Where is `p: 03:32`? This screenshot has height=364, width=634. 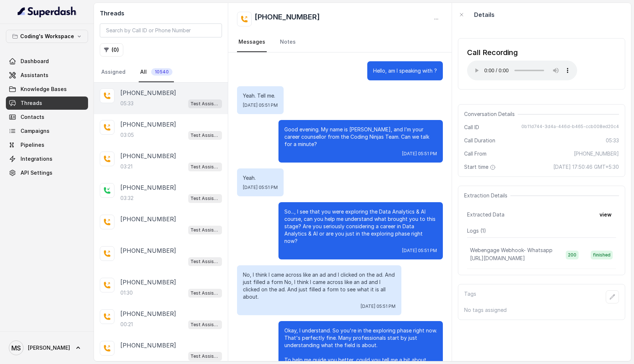
p: 03:32 is located at coordinates (127, 198).